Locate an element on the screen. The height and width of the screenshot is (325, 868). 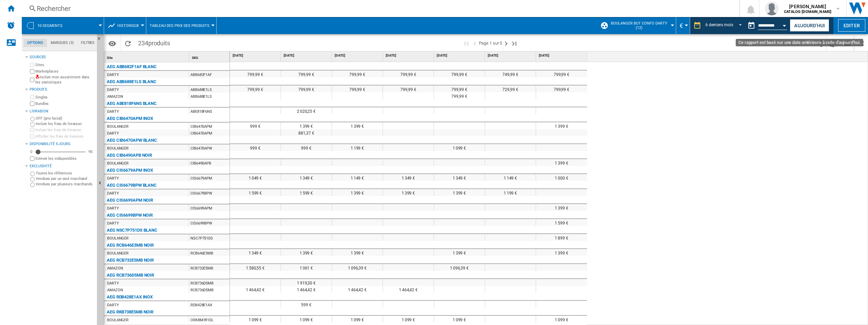
md-slider: Disponibilité is located at coordinates (60, 152).